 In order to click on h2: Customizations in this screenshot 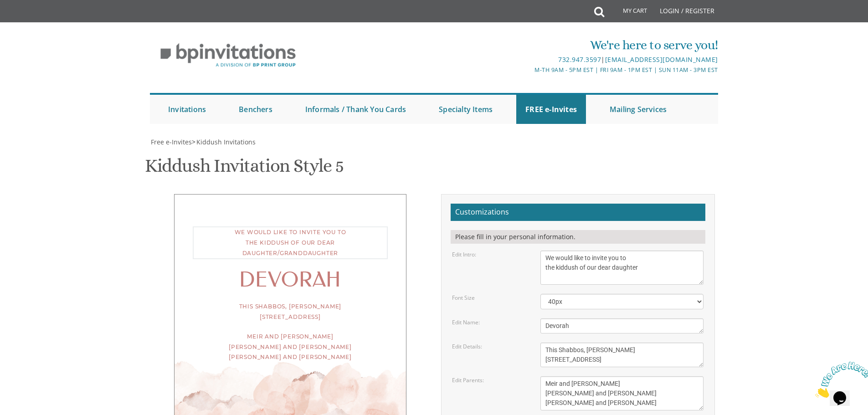, I will do `click(577, 212)`.